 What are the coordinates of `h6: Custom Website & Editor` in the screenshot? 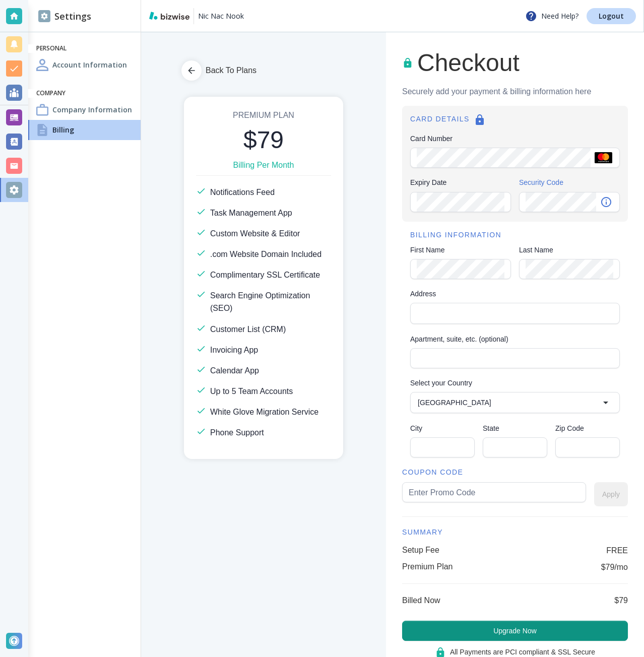 It's located at (255, 234).